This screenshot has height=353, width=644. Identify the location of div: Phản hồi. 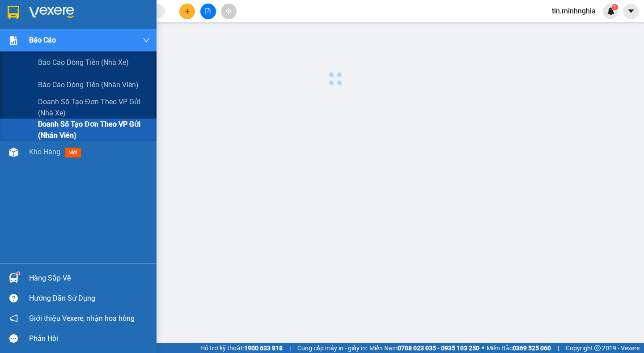
(89, 339).